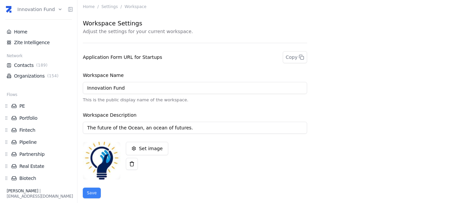 This screenshot has height=203, width=456. I want to click on p: Set image, so click(150, 148).